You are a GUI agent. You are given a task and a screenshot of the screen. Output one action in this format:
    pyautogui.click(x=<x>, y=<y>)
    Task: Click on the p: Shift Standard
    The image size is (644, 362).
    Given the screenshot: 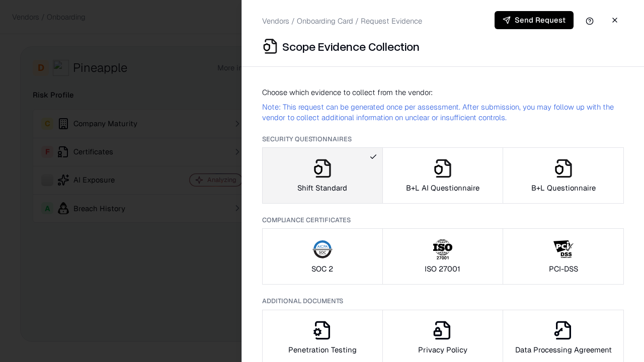 What is the action you would take?
    pyautogui.click(x=322, y=188)
    